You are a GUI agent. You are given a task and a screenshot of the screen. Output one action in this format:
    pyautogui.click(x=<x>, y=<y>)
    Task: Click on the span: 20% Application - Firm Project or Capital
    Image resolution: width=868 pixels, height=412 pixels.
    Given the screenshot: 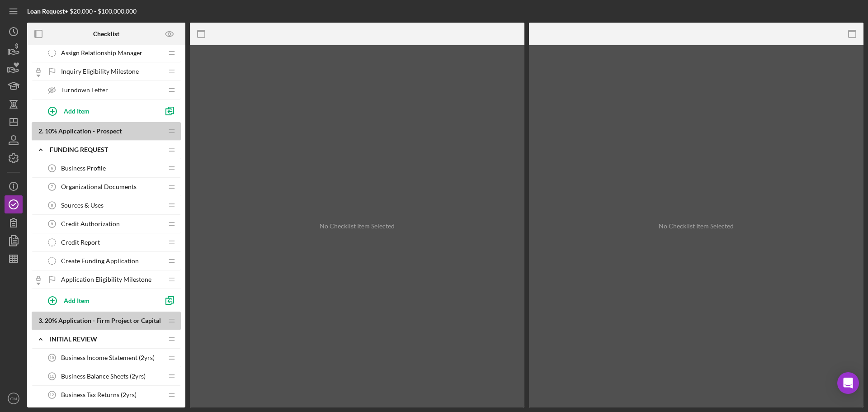 What is the action you would take?
    pyautogui.click(x=103, y=320)
    